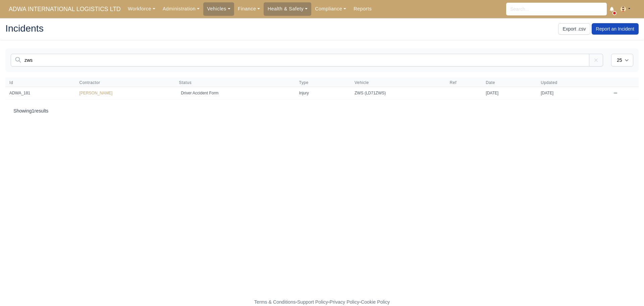 Image resolution: width=644 pixels, height=306 pixels. What do you see at coordinates (288, 9) in the screenshot?
I see `a: Health & Safety` at bounding box center [288, 9].